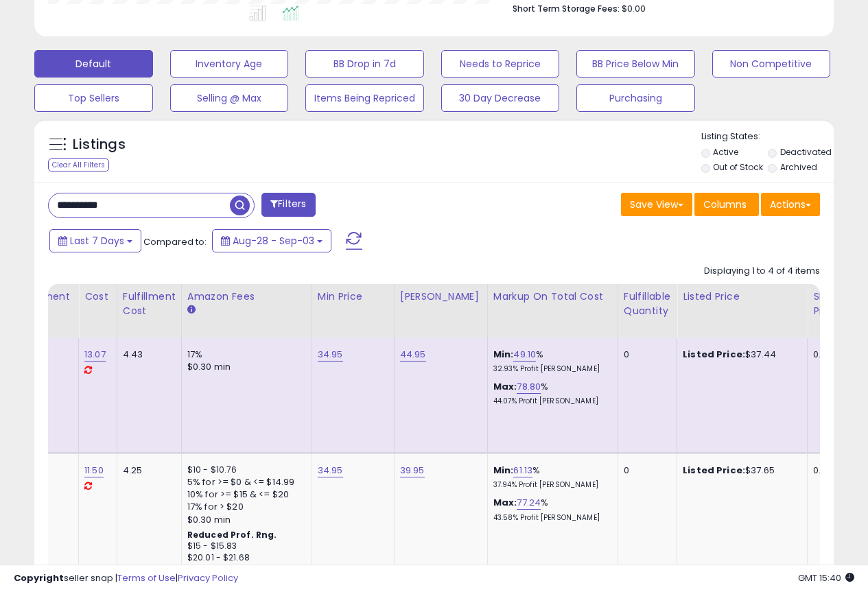 The image size is (868, 592). Describe the element at coordinates (232, 534) in the screenshot. I see `b: Reduced Prof. Rng.` at that location.